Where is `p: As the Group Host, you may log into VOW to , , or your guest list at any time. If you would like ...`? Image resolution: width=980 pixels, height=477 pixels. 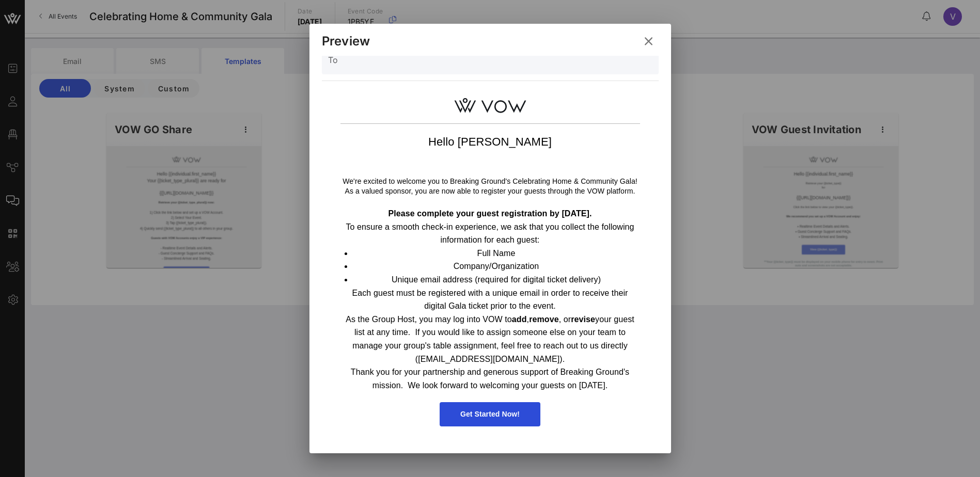 p: As the Group Host, you may log into VOW to , , or your guest list at any time. If you would like ... is located at coordinates (490, 339).